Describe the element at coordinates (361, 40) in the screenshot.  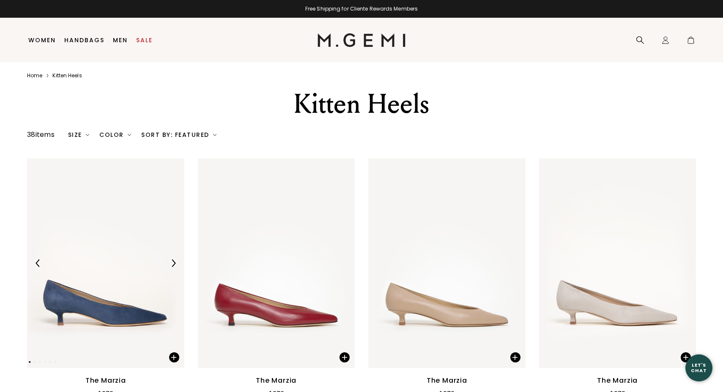
I see `img: M.Gemi` at that location.